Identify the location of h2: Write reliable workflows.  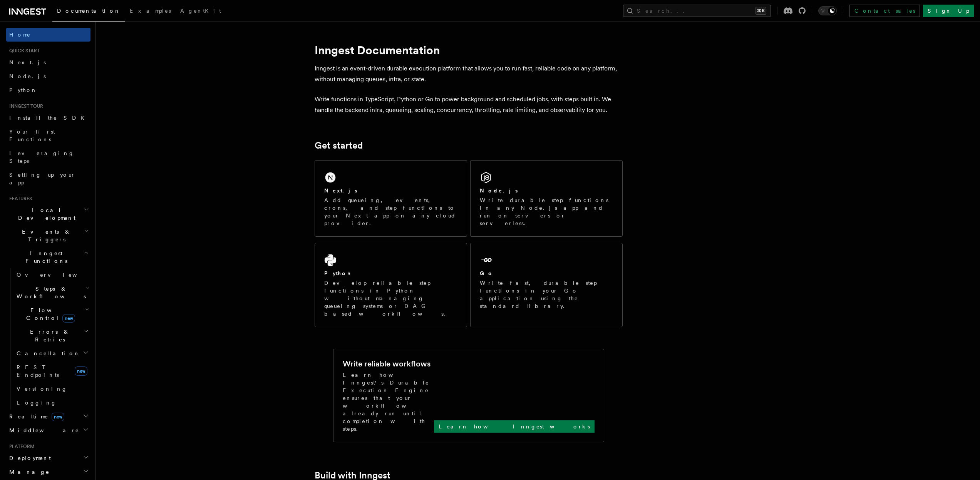
(387, 364).